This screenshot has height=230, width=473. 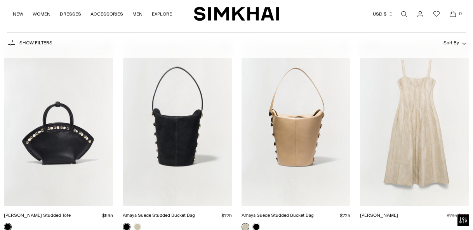 I want to click on button: USD $, so click(x=383, y=14).